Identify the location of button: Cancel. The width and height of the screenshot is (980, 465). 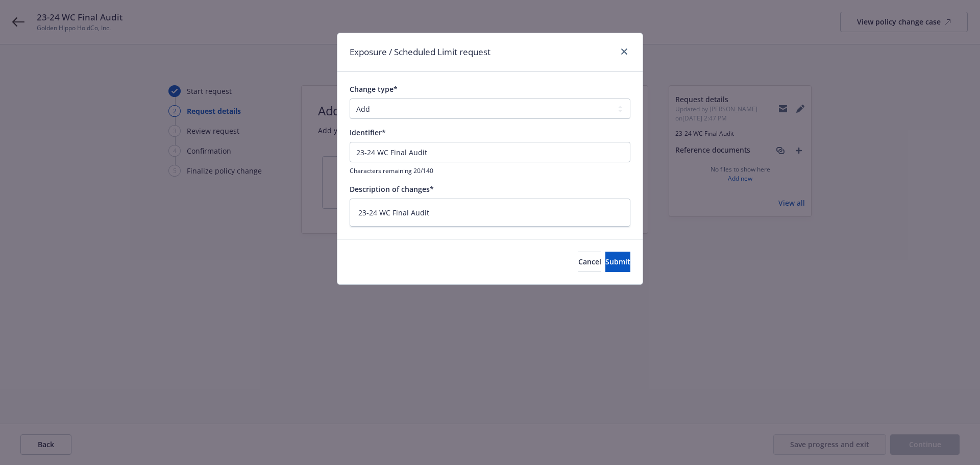
(590, 262).